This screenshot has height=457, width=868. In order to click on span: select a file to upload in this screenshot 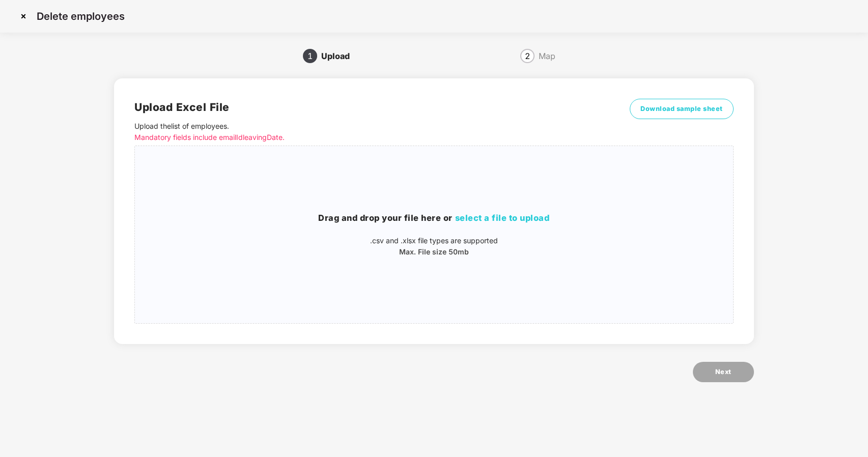, I will do `click(503, 218)`.